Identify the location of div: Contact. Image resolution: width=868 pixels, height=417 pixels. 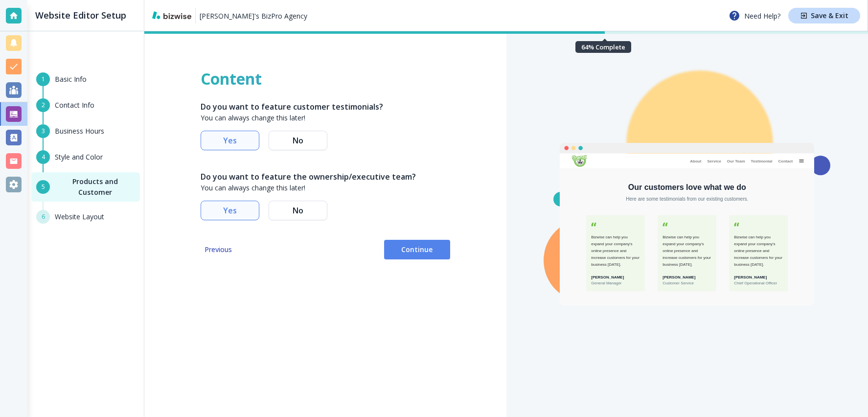
(786, 161).